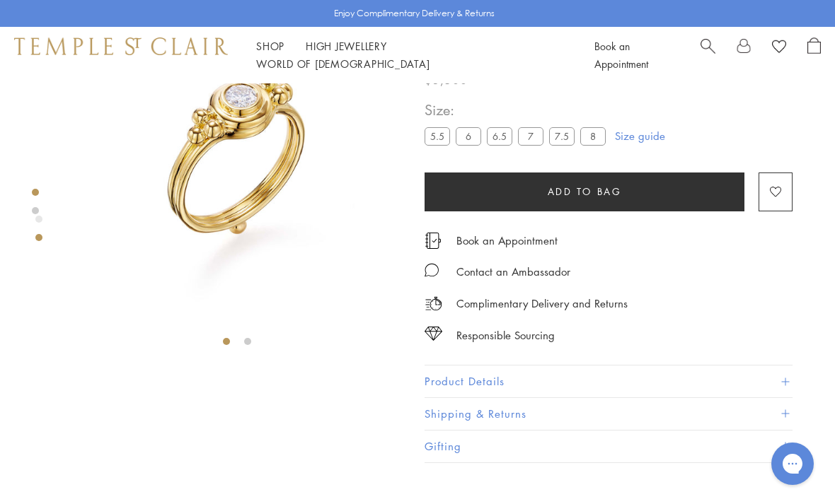 Image resolution: width=835 pixels, height=504 pixels. I want to click on label: 5.5, so click(438, 136).